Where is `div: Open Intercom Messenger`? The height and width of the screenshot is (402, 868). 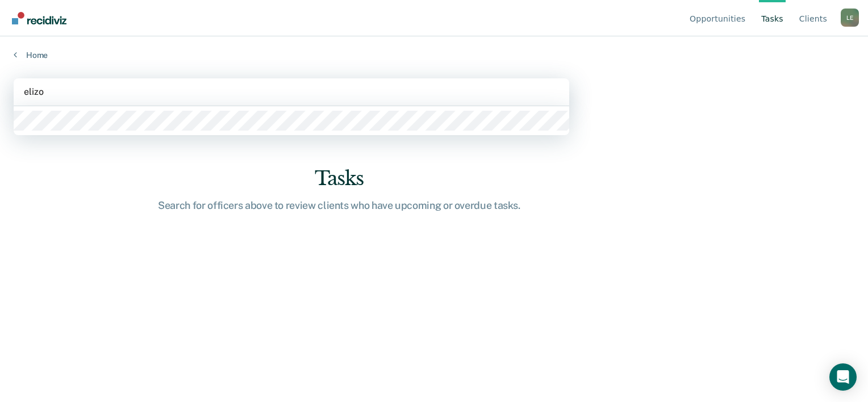
div: Open Intercom Messenger is located at coordinates (843, 377).